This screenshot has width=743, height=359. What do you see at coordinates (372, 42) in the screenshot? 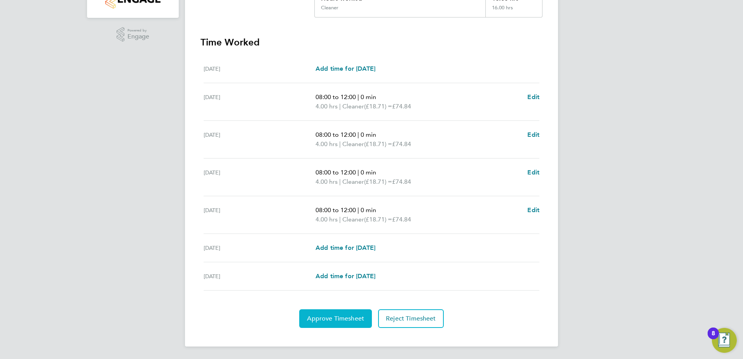
I see `h3: Time Worked` at bounding box center [372, 42].